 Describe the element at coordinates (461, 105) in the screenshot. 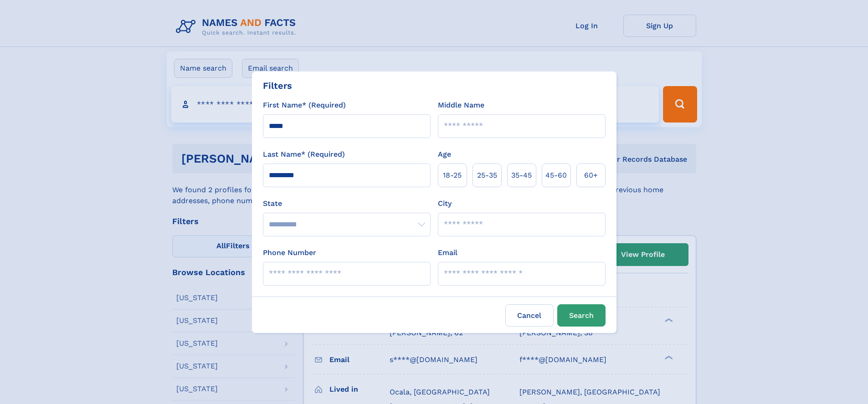

I see `label: Middle Name` at that location.